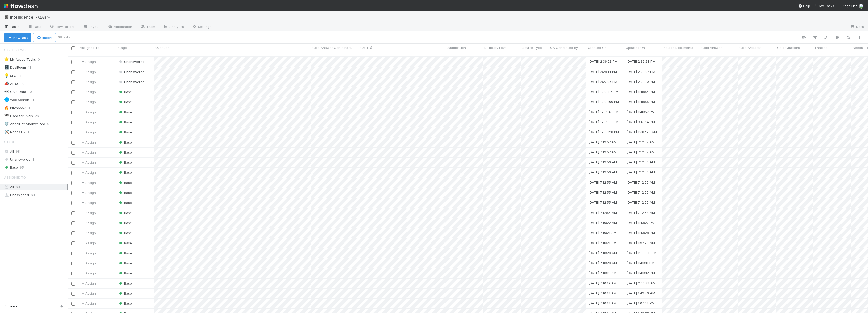  Describe the element at coordinates (20, 60) in the screenshot. I see `div: My Active Tasks` at that location.